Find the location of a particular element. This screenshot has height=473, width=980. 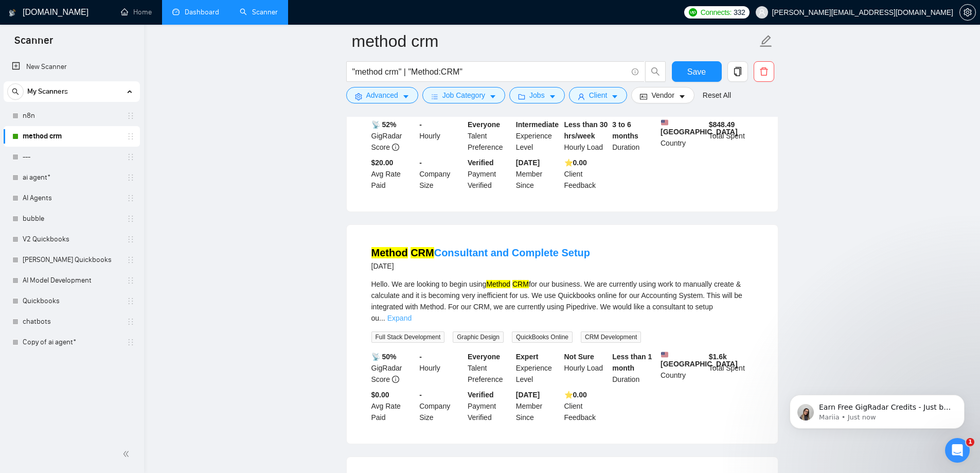

a: AI Agents is located at coordinates (72, 198).